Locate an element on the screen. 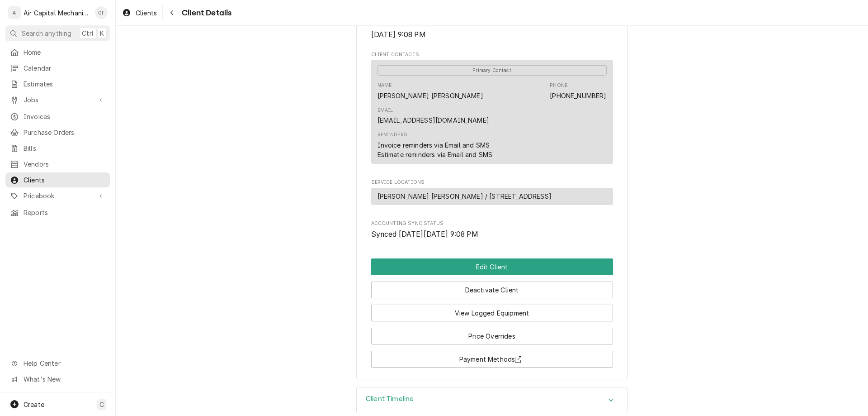 This screenshot has height=416, width=868. span: Invoices is located at coordinates (65, 117).